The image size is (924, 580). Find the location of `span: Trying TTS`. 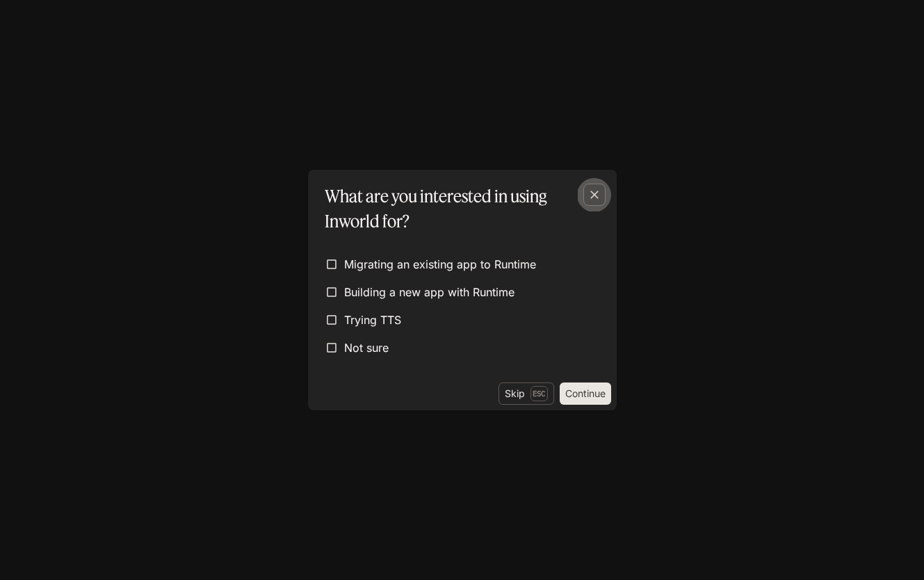

span: Trying TTS is located at coordinates (373, 320).